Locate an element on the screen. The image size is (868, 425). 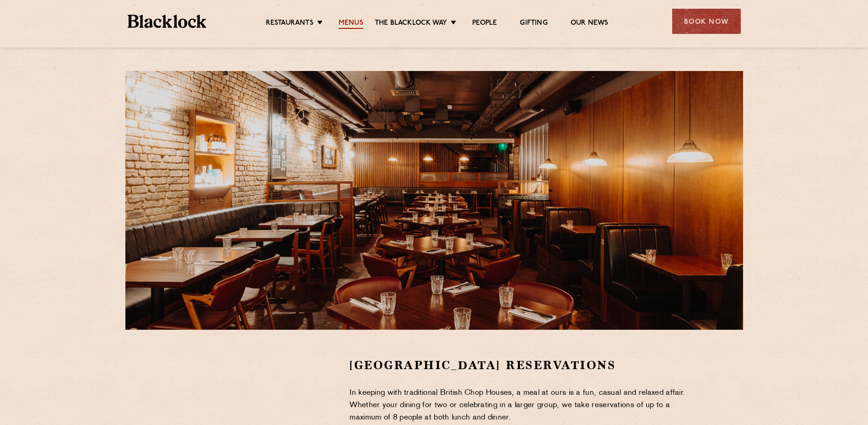
a: Restaurants is located at coordinates (290, 24).